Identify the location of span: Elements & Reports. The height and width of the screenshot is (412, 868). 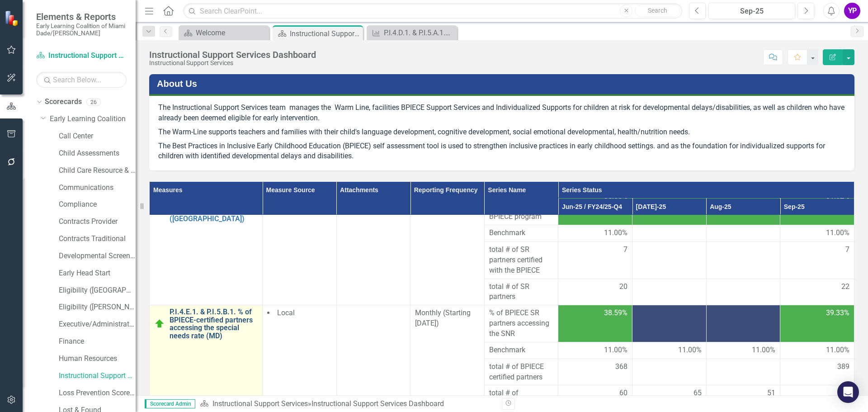
(81, 17).